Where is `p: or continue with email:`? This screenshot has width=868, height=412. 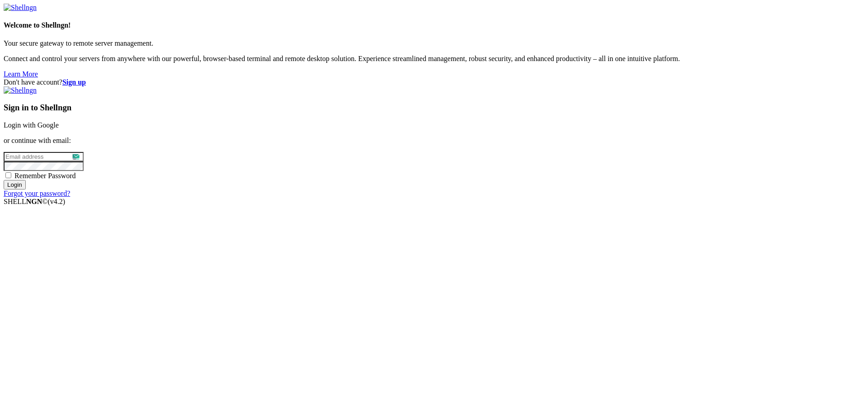 p: or continue with email: is located at coordinates (434, 140).